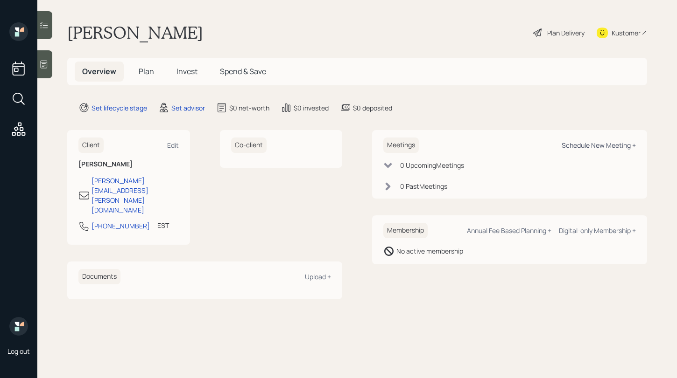 The height and width of the screenshot is (378, 677). What do you see at coordinates (401, 145) in the screenshot?
I see `h6: Meetings` at bounding box center [401, 145].